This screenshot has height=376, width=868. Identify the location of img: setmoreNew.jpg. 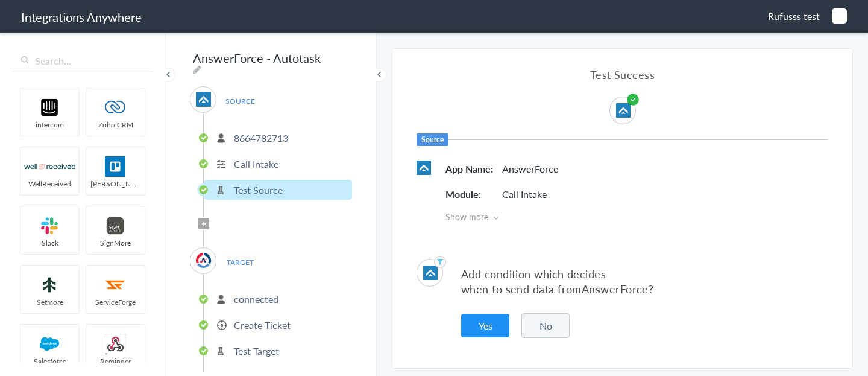
(49, 284).